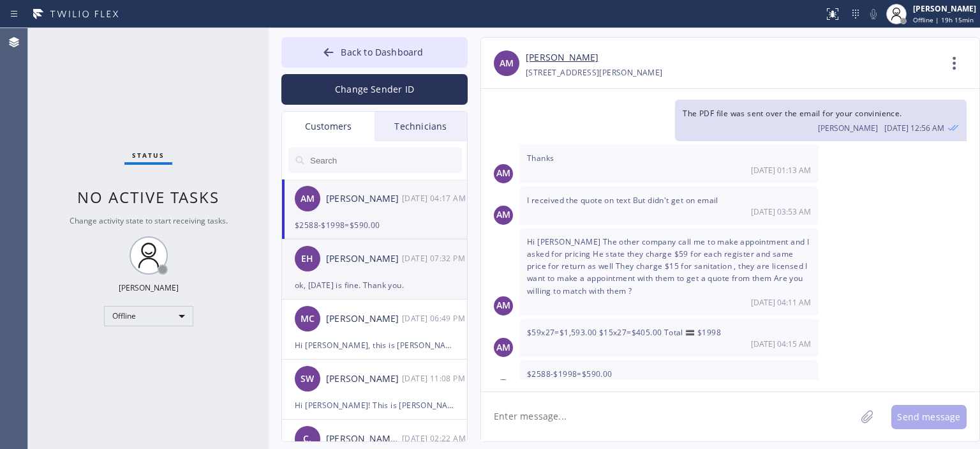  Describe the element at coordinates (929, 417) in the screenshot. I see `button: Send message` at that location.